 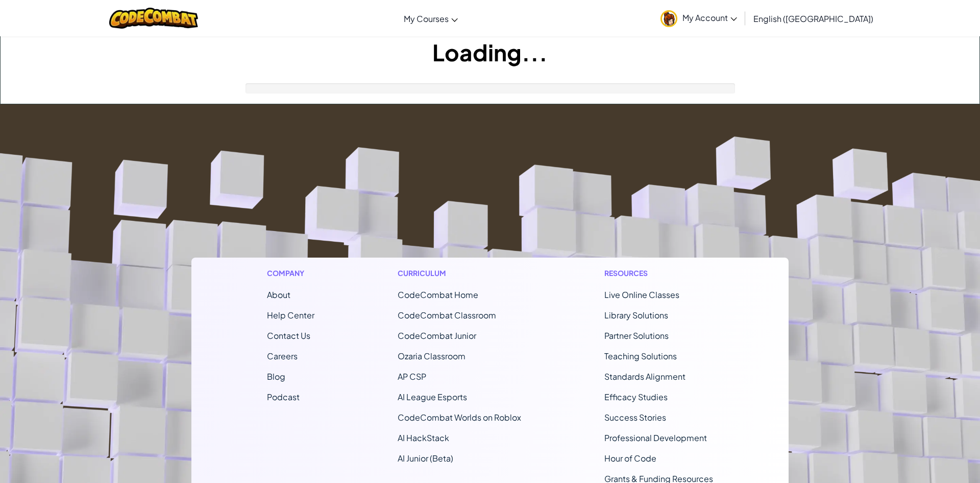 I want to click on a: Help Center, so click(x=291, y=315).